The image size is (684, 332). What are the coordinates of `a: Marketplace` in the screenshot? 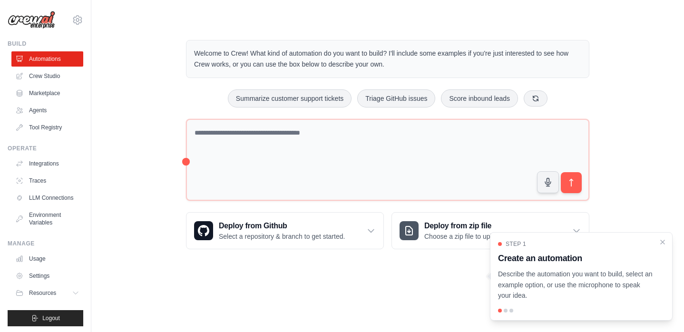 It's located at (47, 93).